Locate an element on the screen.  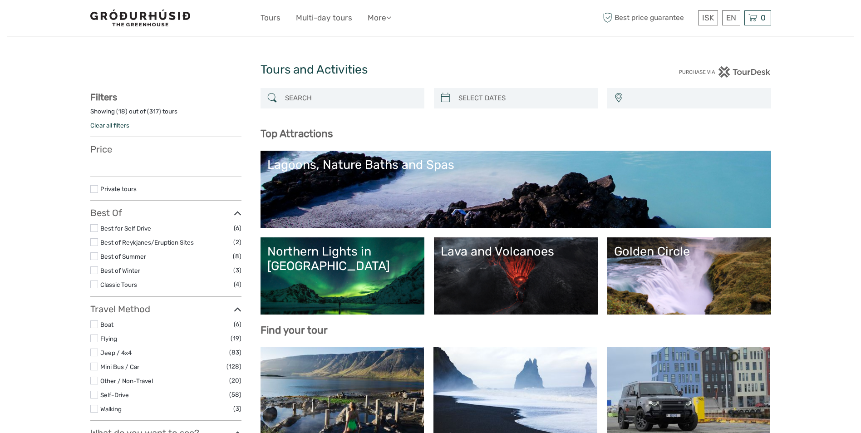
a: Tours is located at coordinates (271, 18).